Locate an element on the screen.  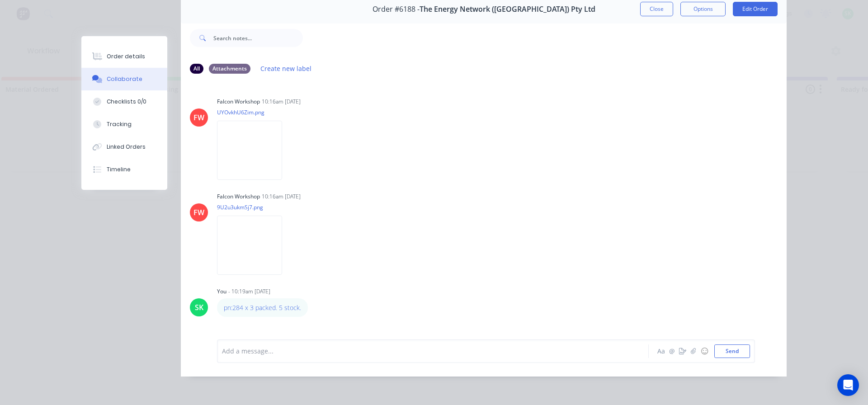
button: Edit Order is located at coordinates (755, 9).